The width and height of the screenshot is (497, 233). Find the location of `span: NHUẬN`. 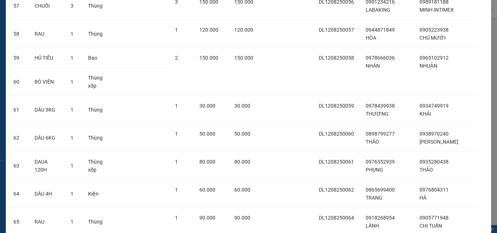

span: NHUẬN is located at coordinates (428, 66).